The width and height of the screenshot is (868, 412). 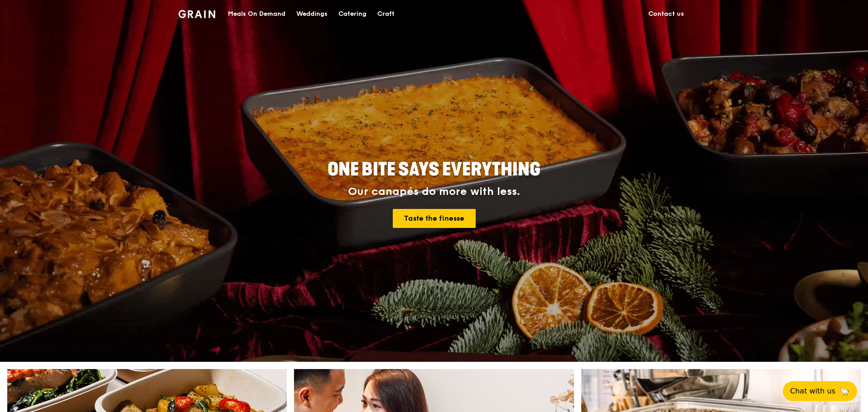 What do you see at coordinates (352, 14) in the screenshot?
I see `div: Catering` at bounding box center [352, 14].